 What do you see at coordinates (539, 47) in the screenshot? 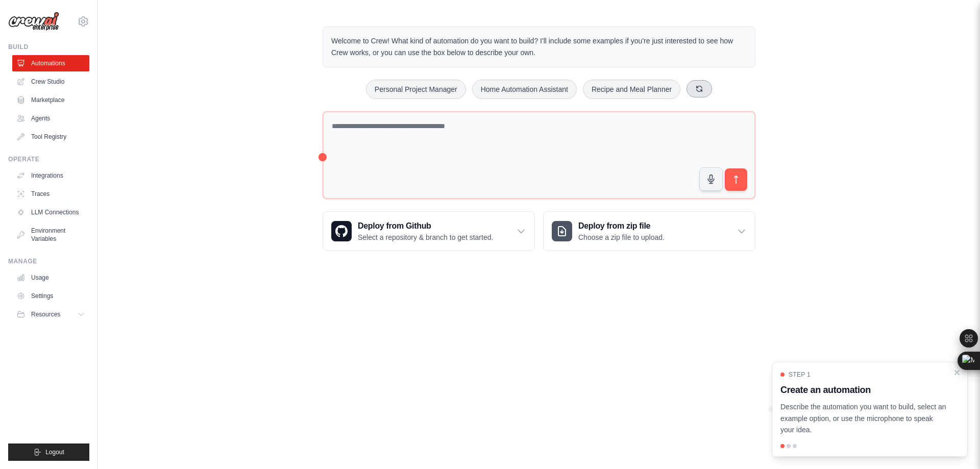
I see `p: Welcome to Crew! What kind of automation do you want to build? I'll include some examples if you'...` at bounding box center [539, 47].